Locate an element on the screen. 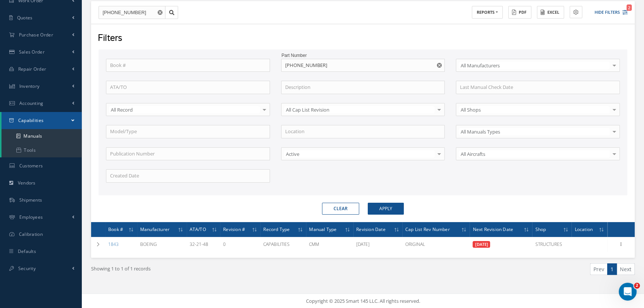 The height and width of the screenshot is (308, 644). span: All Cap List Revision is located at coordinates (359, 110).